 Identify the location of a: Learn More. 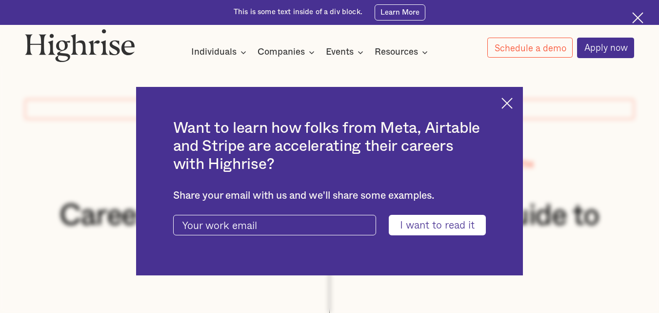
(400, 12).